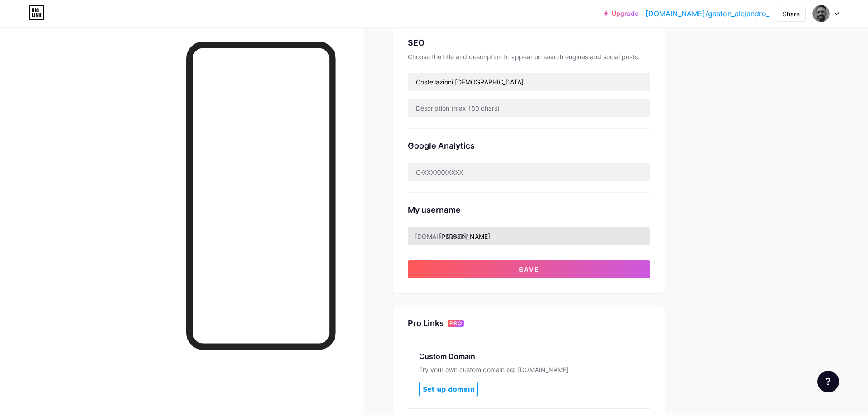  I want to click on input: Description (max 160 chars), so click(529, 108).